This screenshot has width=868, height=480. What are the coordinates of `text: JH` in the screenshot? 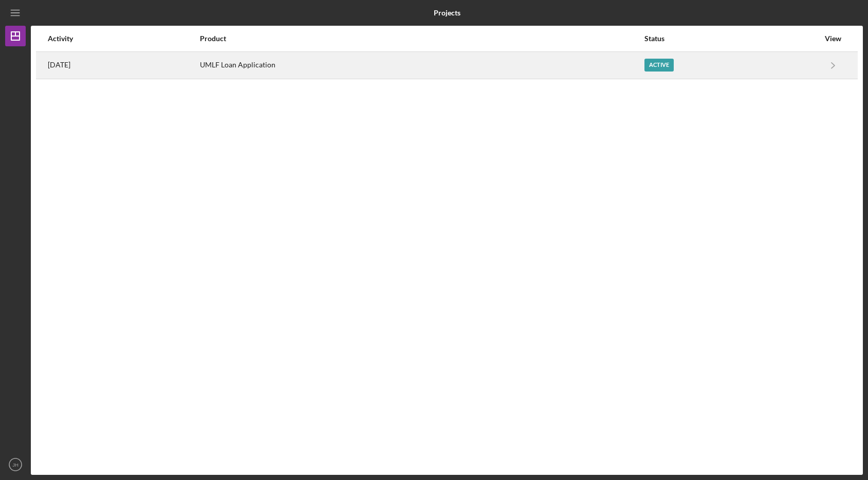 It's located at (15, 465).